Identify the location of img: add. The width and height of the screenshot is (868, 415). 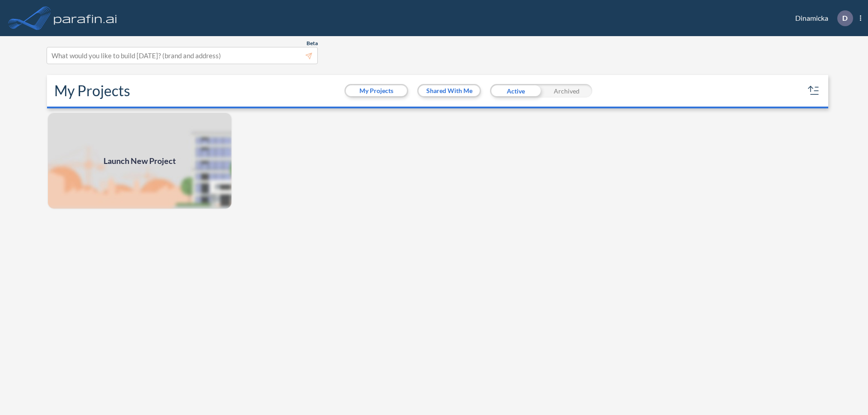
(139, 161).